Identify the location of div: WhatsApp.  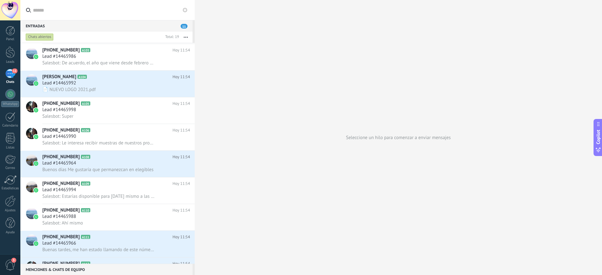
(10, 104).